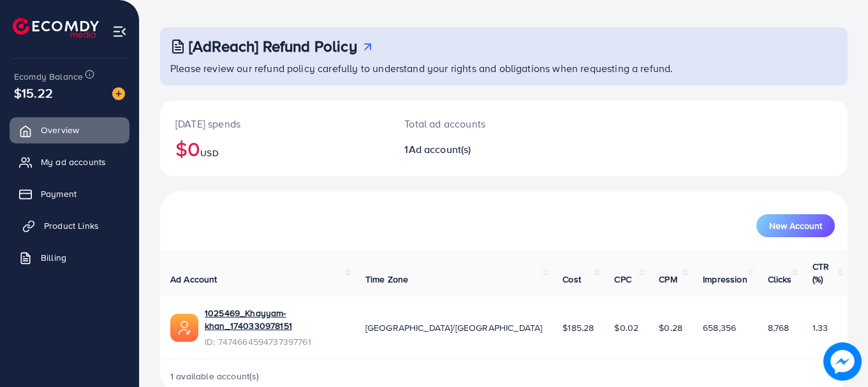 The width and height of the screenshot is (868, 387). What do you see at coordinates (215, 377) in the screenshot?
I see `span: 1 available account(s)` at bounding box center [215, 377].